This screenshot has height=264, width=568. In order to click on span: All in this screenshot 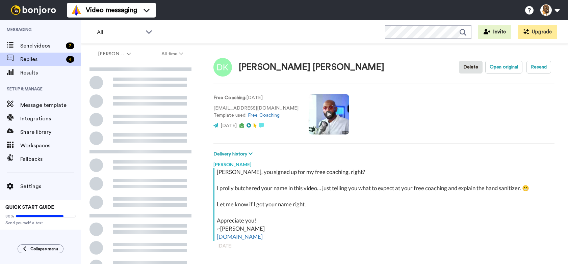, I will do `click(120, 32)`.